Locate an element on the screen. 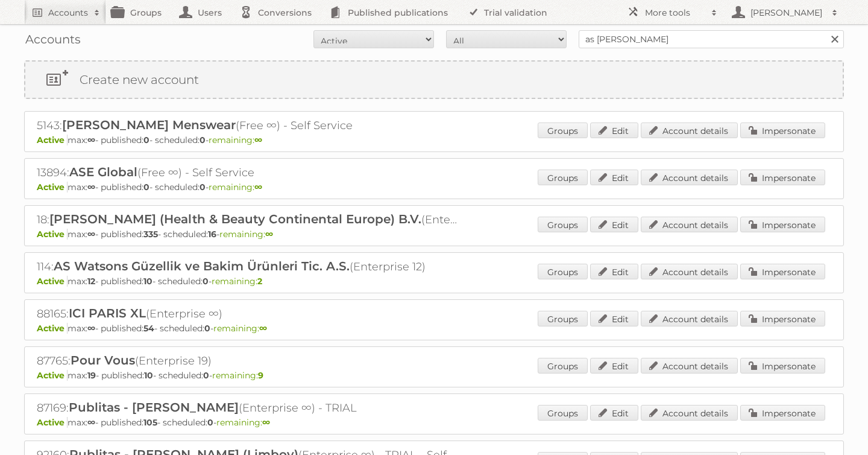  strong: 12 is located at coordinates (91, 281).